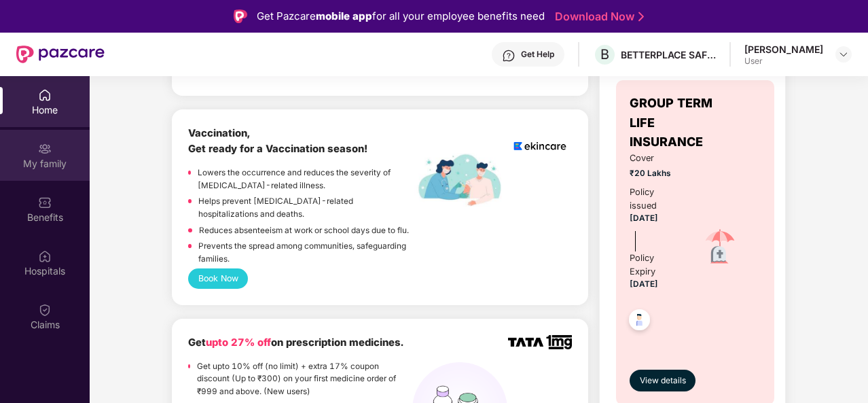  Describe the element at coordinates (654, 174) in the screenshot. I see `span: ₹20 Lakhs` at that location.